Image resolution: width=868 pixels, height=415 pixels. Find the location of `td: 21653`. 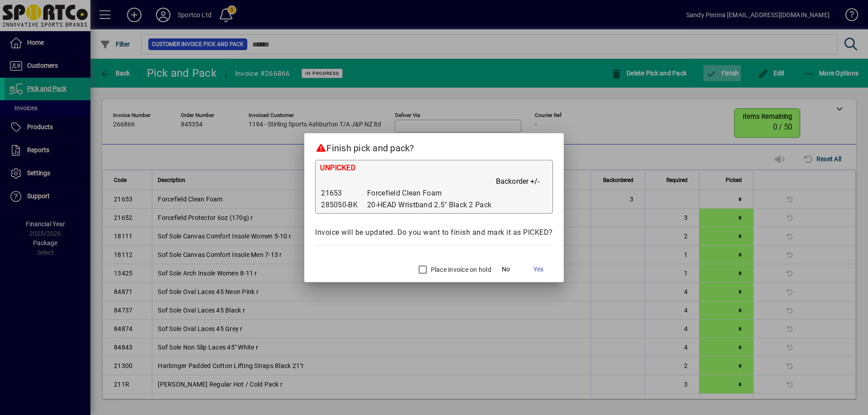

td: 21653 is located at coordinates (344, 194).